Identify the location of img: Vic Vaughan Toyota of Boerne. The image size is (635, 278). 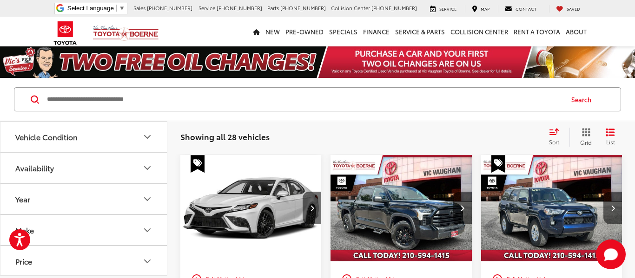
(125, 33).